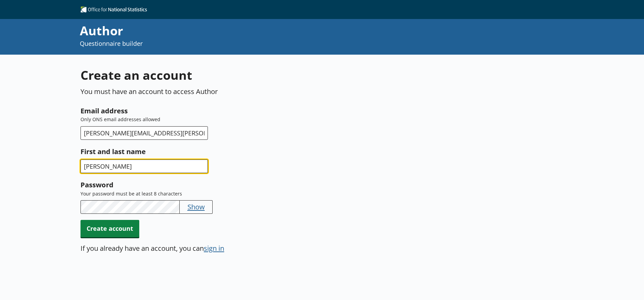  Describe the element at coordinates (214, 248) in the screenshot. I see `button: sign in` at that location.